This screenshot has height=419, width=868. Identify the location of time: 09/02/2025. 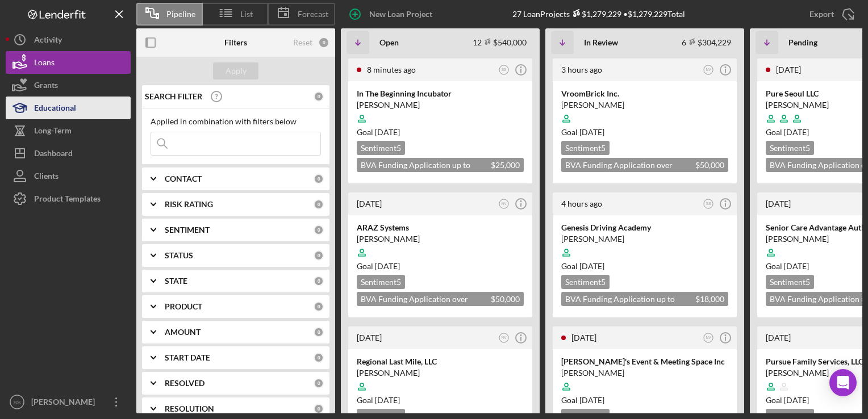
(796, 400).